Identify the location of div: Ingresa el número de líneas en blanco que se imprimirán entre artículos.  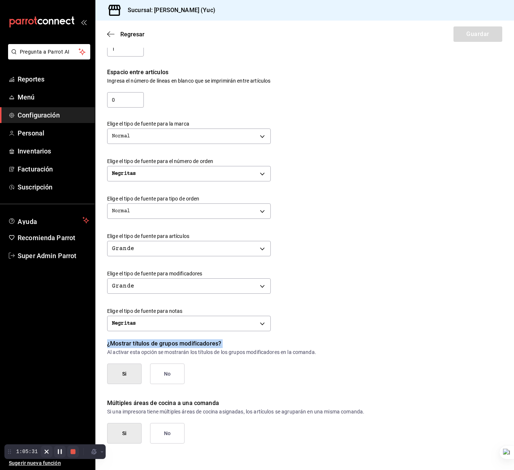
(305, 81).